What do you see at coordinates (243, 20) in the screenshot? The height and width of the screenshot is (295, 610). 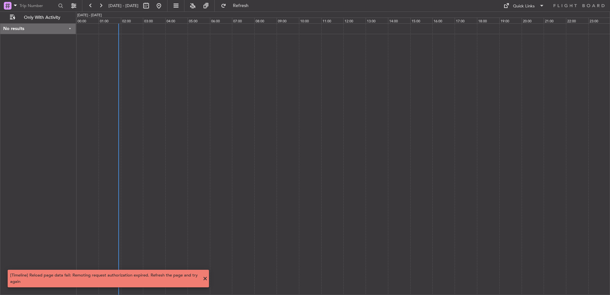 I see `div: 07:00` at bounding box center [243, 20].